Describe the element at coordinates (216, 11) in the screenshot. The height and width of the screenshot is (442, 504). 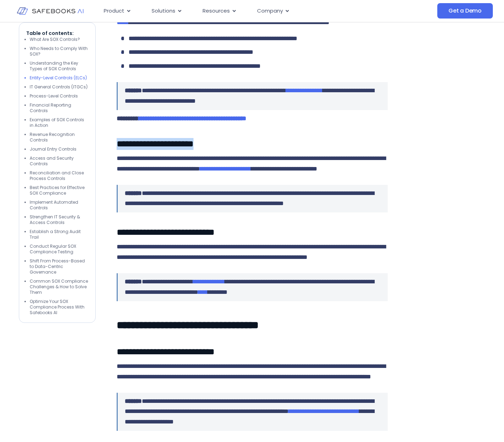
I see `span: Resources` at that location.